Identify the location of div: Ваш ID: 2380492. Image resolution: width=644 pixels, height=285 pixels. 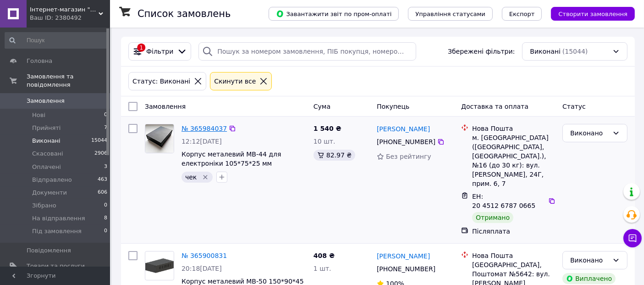
(70, 18).